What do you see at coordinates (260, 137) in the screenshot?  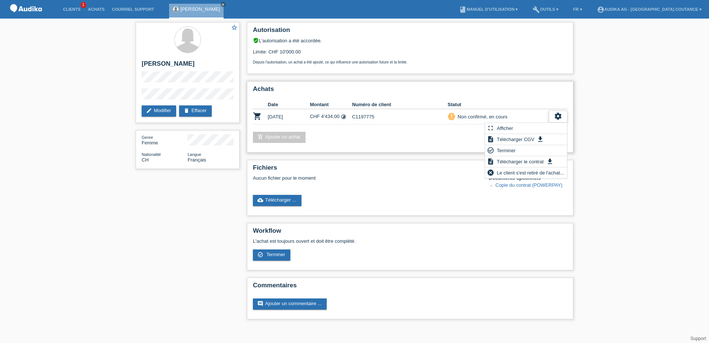 I see `i: add_shopping_cart` at bounding box center [260, 137].